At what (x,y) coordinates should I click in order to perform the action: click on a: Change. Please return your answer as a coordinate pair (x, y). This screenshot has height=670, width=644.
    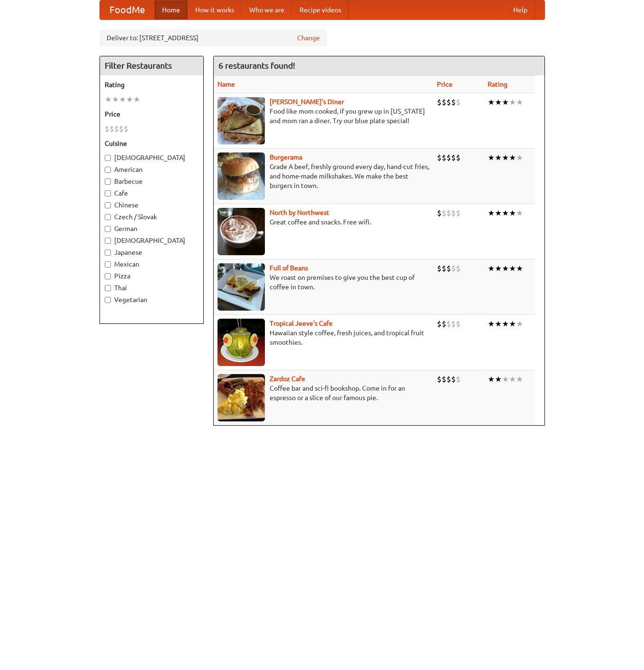
    Looking at the image, I should click on (309, 38).